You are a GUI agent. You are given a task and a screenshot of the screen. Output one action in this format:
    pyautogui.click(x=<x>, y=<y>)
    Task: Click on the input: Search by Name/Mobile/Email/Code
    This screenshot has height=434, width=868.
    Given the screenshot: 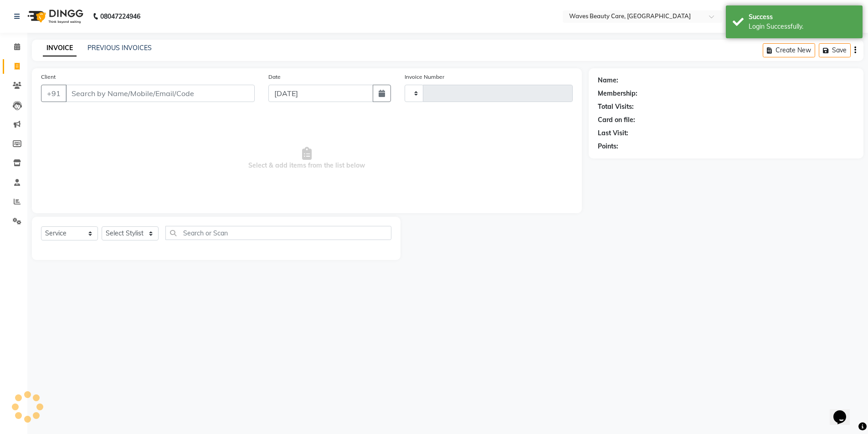 What is the action you would take?
    pyautogui.click(x=160, y=94)
    